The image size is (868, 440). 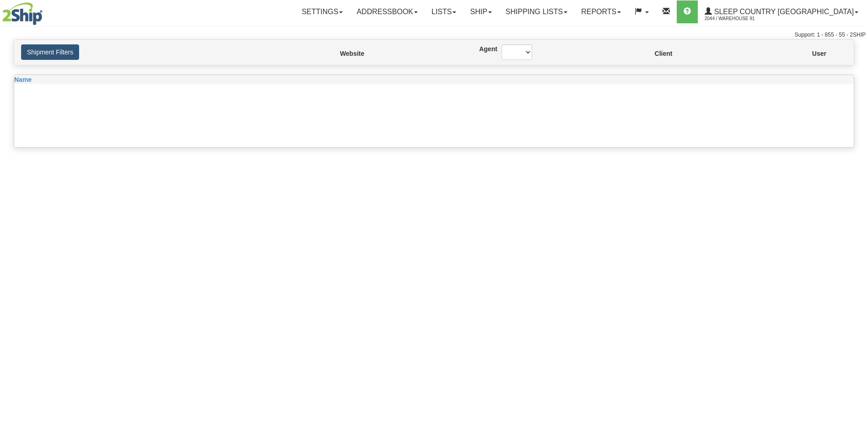 What do you see at coordinates (434, 35) in the screenshot?
I see `div: Support: 1 - 855 - 55 - 2SHIP` at bounding box center [434, 35].